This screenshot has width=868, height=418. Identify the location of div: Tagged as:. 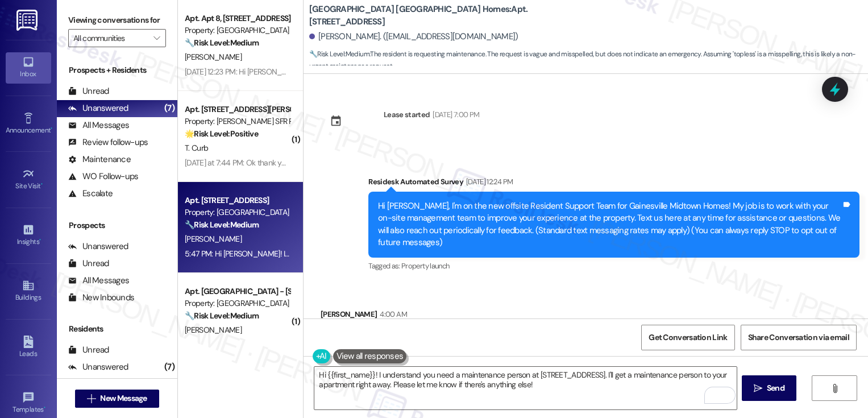
(614, 266).